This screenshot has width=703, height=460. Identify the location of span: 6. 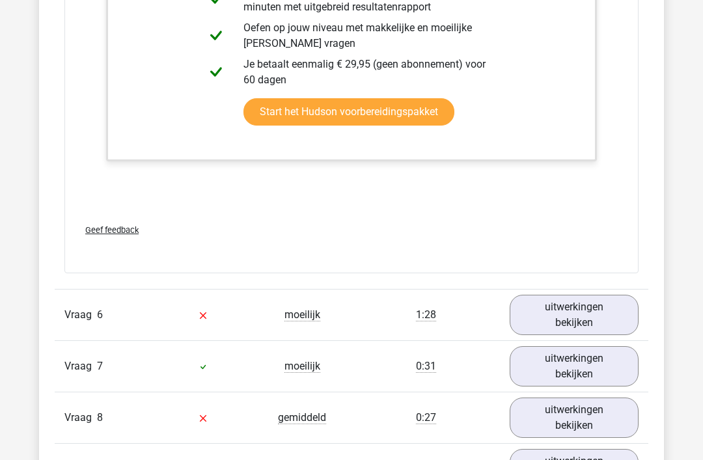
(100, 314).